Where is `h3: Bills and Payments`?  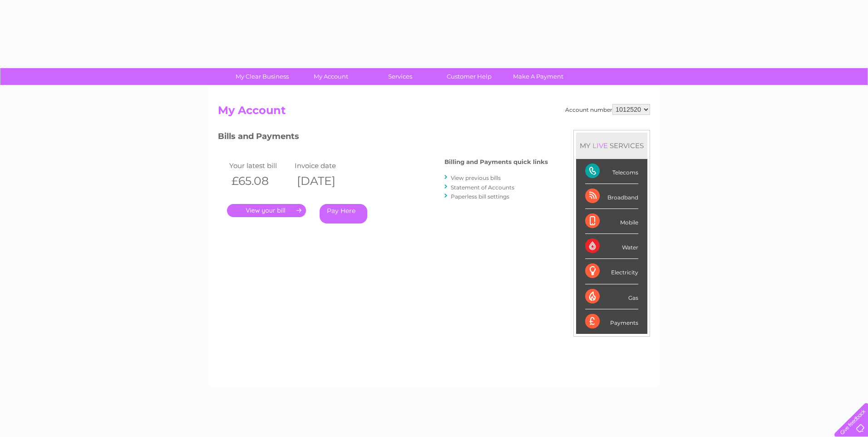
h3: Bills and Payments is located at coordinates (383, 138).